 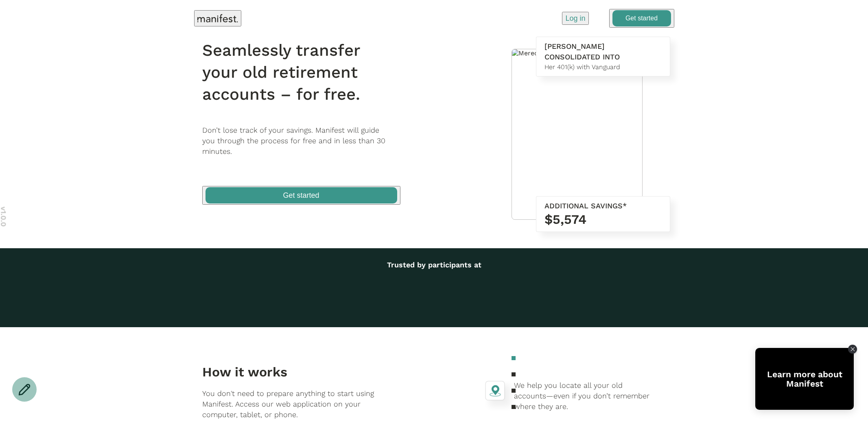 I want to click on div: Learn more about Manifest, so click(x=805, y=379).